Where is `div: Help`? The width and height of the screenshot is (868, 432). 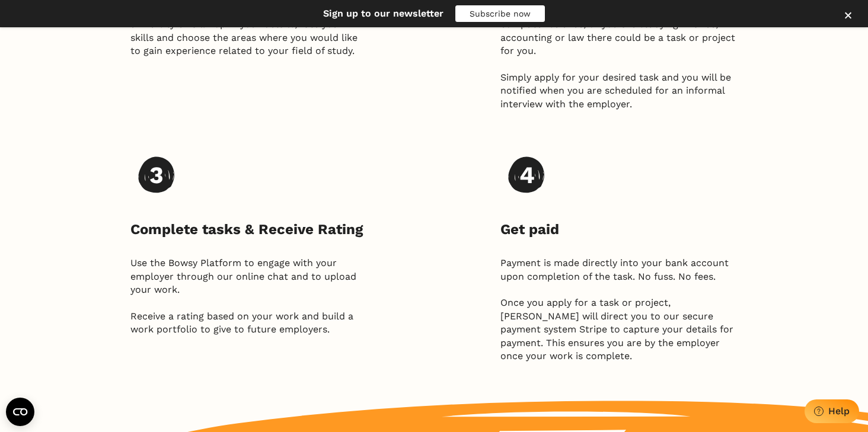 div: Help is located at coordinates (839, 411).